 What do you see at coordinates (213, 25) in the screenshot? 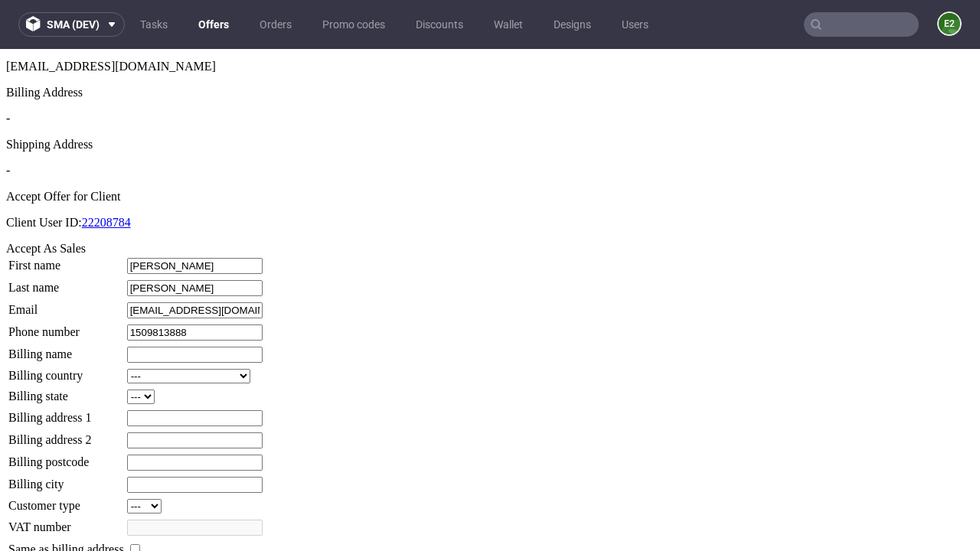
I see `a: Offers` at bounding box center [213, 25].